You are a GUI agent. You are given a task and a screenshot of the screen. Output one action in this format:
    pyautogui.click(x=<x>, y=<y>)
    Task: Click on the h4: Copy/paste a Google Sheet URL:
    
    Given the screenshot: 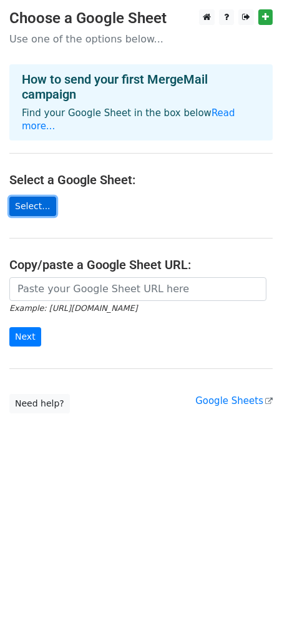 What is the action you would take?
    pyautogui.click(x=141, y=265)
    